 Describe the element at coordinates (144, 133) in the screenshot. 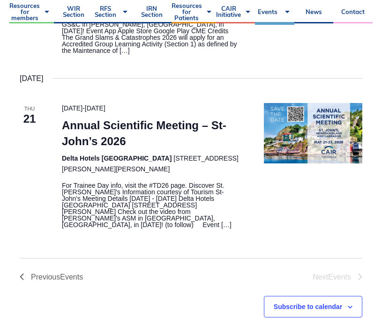

I see `a: Annual Scientific Meeting – St-John’s 2026` at that location.